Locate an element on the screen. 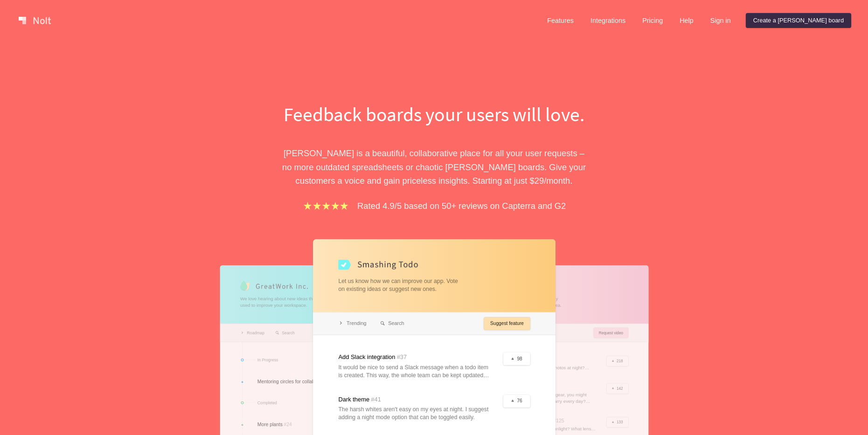  a: Integrations is located at coordinates (608, 20).